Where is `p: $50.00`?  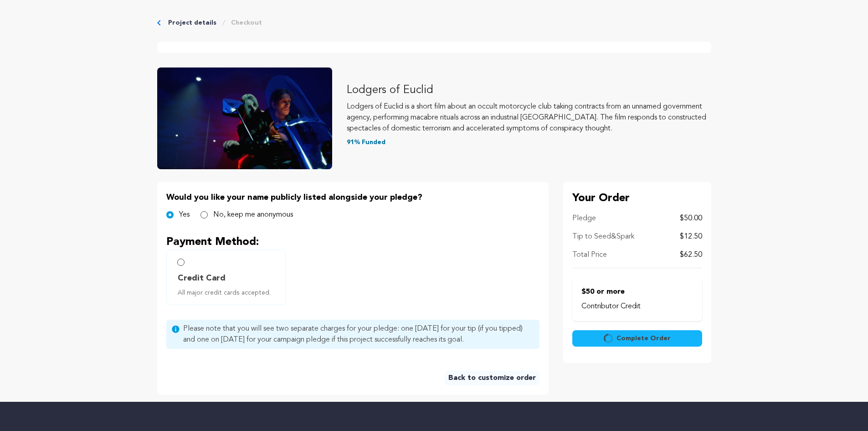
p: $50.00 is located at coordinates (691, 218).